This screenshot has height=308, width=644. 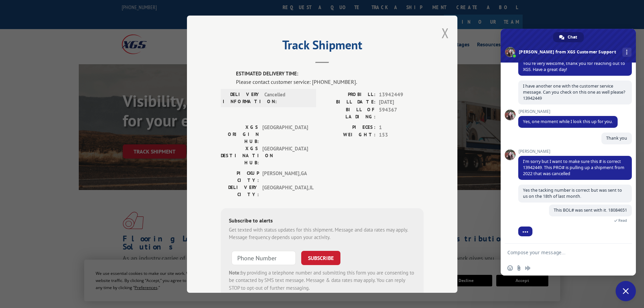 I want to click on textarea: Compose your message..., so click(x=560, y=252).